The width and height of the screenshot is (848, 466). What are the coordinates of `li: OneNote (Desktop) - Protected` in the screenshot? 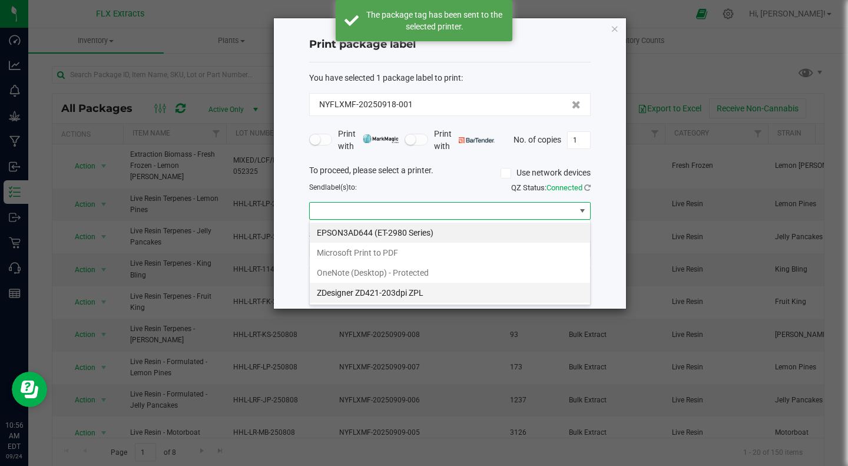 It's located at (450, 273).